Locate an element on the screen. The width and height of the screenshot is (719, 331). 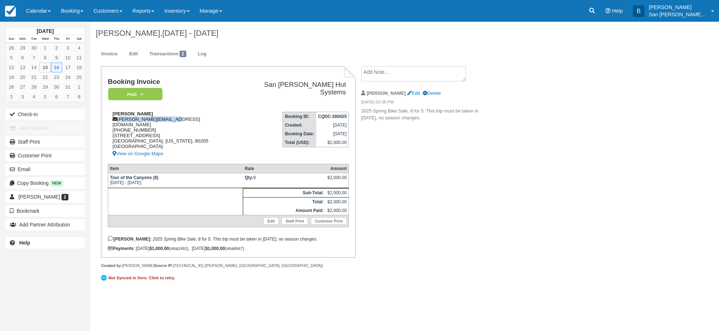
strong: Created by: is located at coordinates (111, 266).